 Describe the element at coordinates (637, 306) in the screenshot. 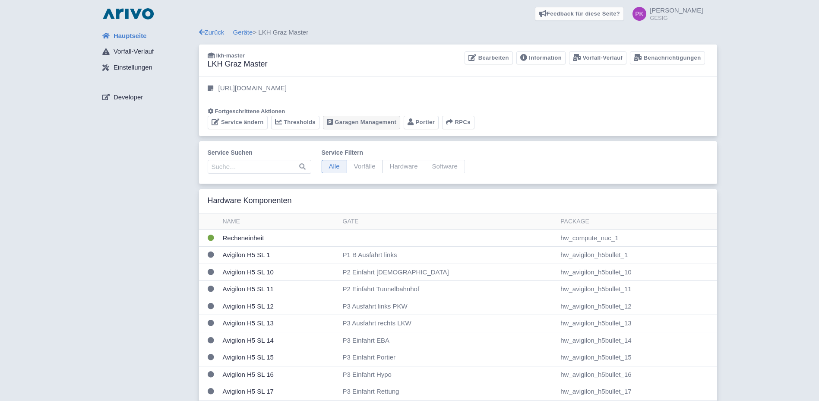

I see `td: hw_avigilon_h5bullet_12` at that location.